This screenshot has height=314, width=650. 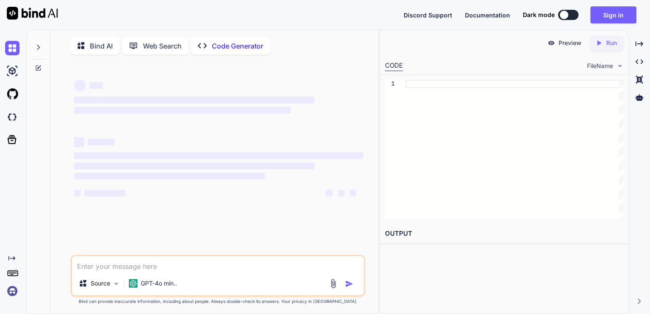 What do you see at coordinates (12, 117) in the screenshot?
I see `img: darkCloudIdeIcon` at bounding box center [12, 117].